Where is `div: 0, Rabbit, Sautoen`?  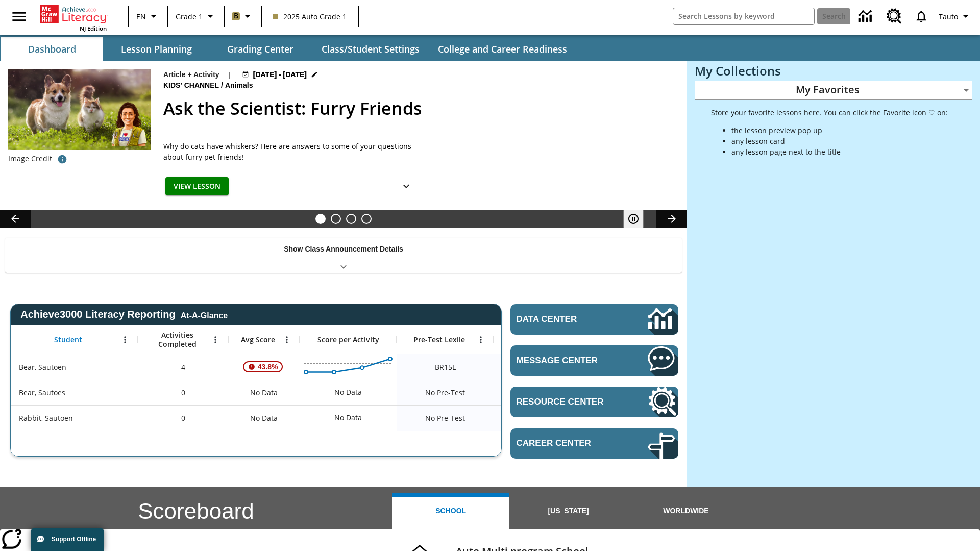 div: 0, Rabbit, Sautoen is located at coordinates (183, 418).